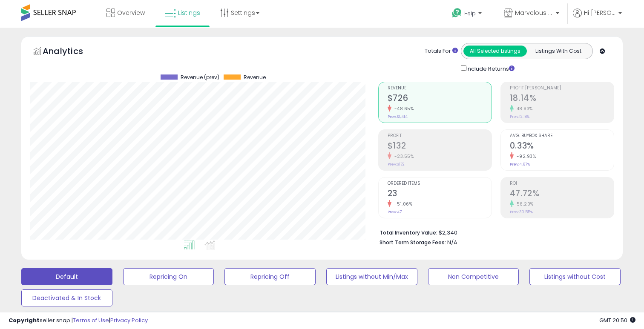 The image size is (644, 329). Describe the element at coordinates (562, 99) in the screenshot. I see `h2: 18.14%` at that location.